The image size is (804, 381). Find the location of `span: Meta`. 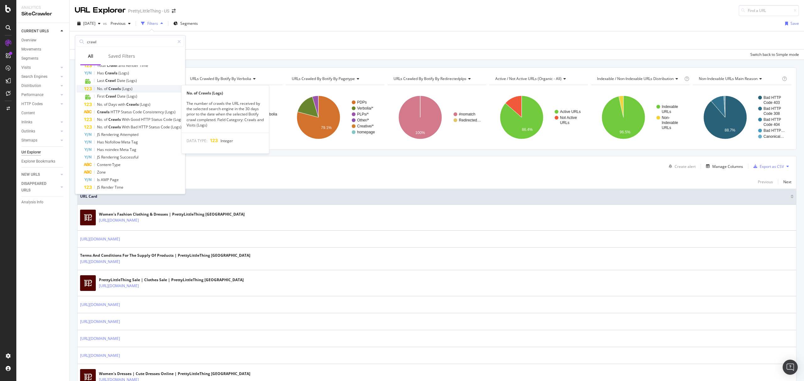

span: Meta is located at coordinates (126, 142).